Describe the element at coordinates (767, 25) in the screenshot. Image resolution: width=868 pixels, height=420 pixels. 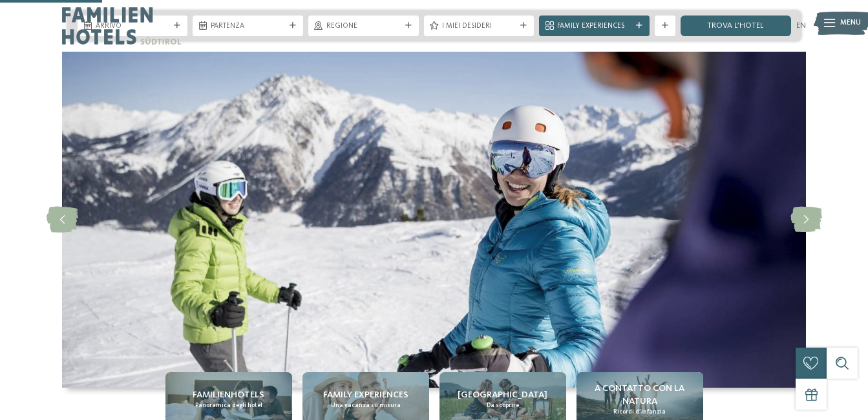
I see `a: DE` at that location.